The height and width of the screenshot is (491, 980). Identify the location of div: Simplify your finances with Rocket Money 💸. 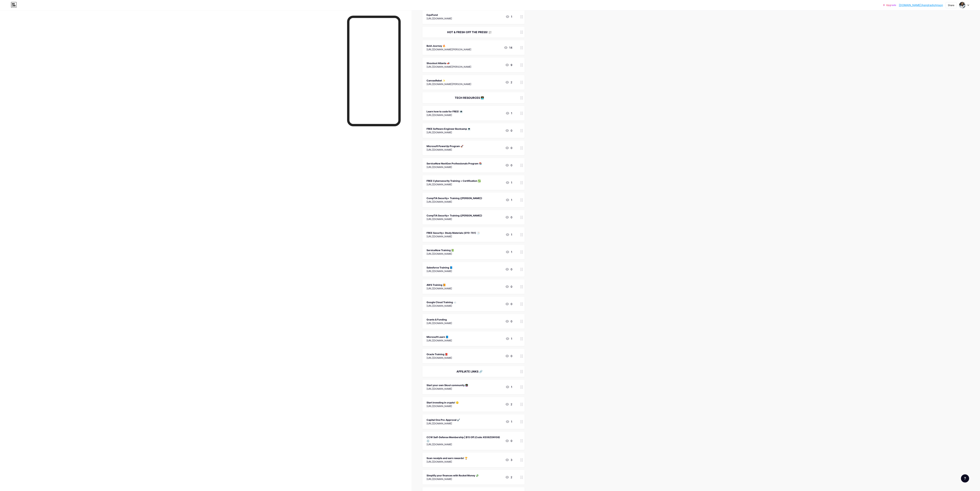
(453, 475).